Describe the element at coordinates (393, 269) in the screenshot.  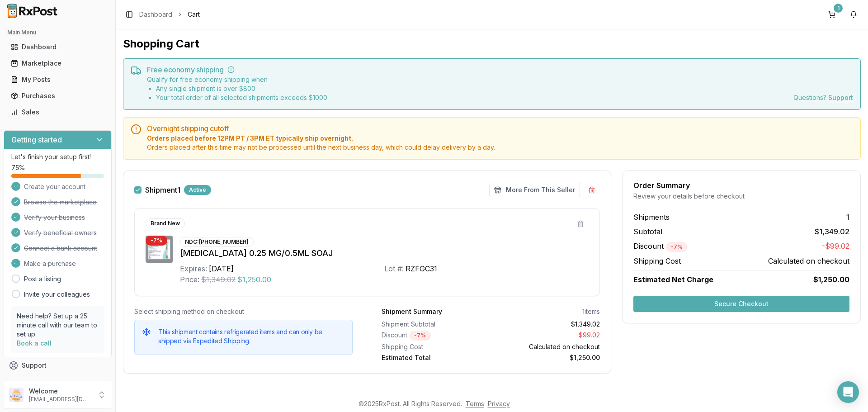
I see `div: Lot #:` at that location.